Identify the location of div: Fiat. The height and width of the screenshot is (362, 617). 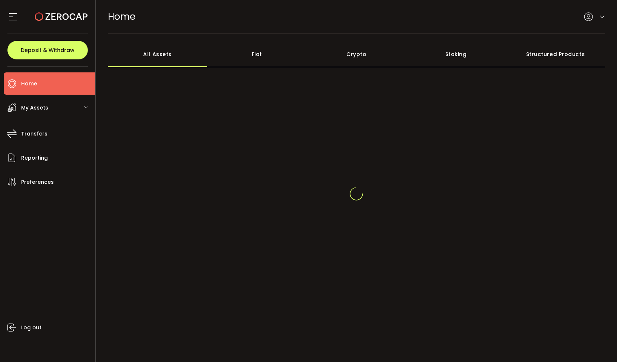
(257, 54).